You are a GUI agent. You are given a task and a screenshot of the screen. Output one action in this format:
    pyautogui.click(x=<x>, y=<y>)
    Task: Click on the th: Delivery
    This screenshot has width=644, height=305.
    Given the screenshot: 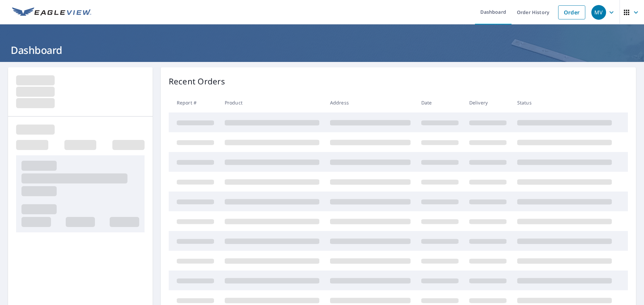 What is the action you would take?
    pyautogui.click(x=488, y=103)
    